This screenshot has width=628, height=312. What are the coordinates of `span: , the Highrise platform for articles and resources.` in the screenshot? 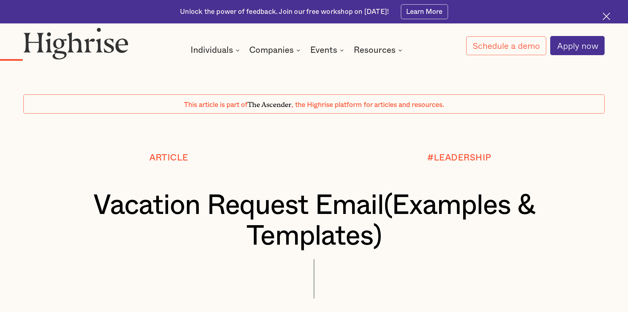 It's located at (368, 105).